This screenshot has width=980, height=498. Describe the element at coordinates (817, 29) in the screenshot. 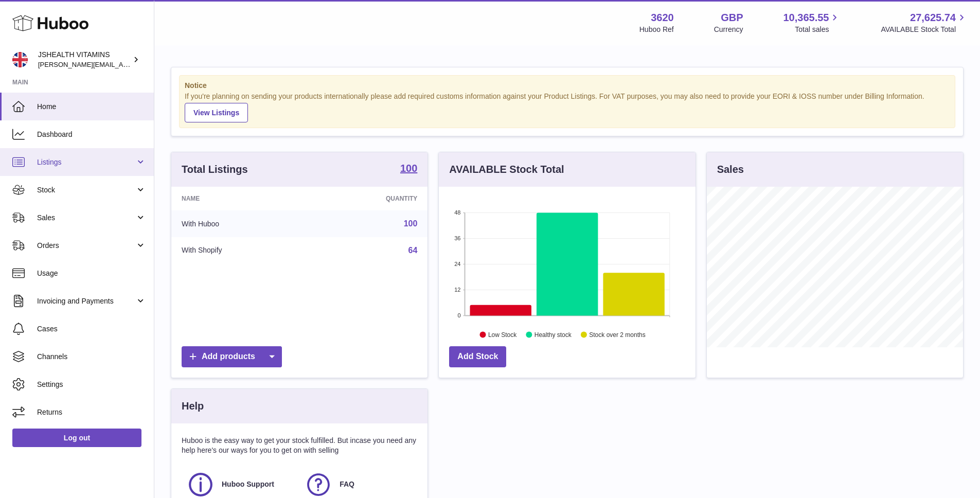

I see `span: Total sales` at that location.